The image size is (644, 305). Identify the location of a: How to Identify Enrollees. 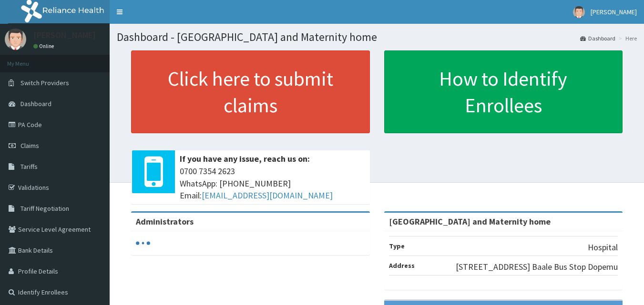
(504, 92).